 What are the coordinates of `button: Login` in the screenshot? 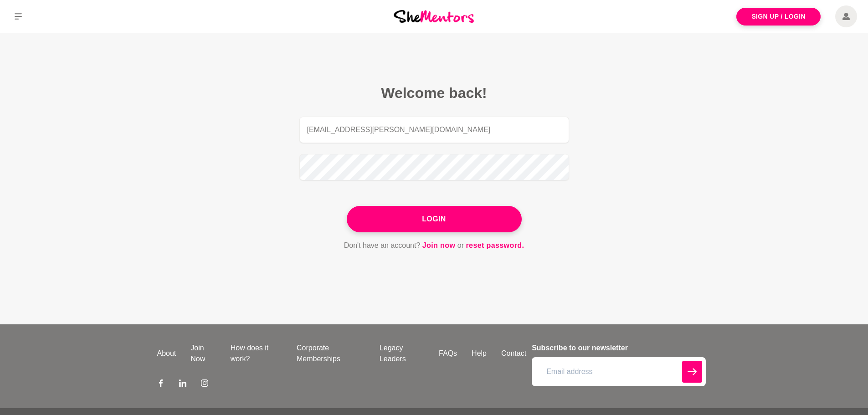 It's located at (434, 219).